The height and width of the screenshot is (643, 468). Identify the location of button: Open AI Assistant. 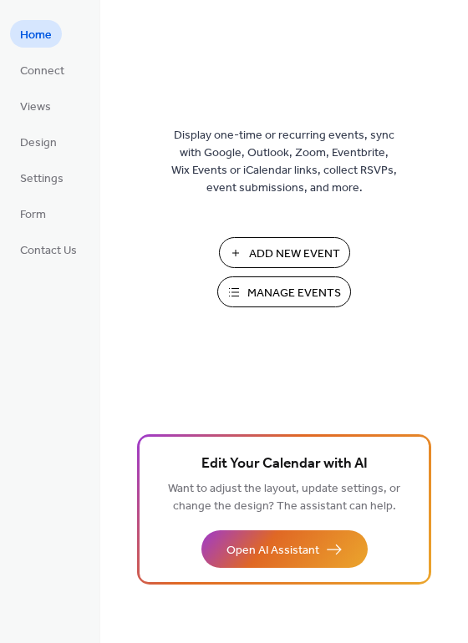
(284, 549).